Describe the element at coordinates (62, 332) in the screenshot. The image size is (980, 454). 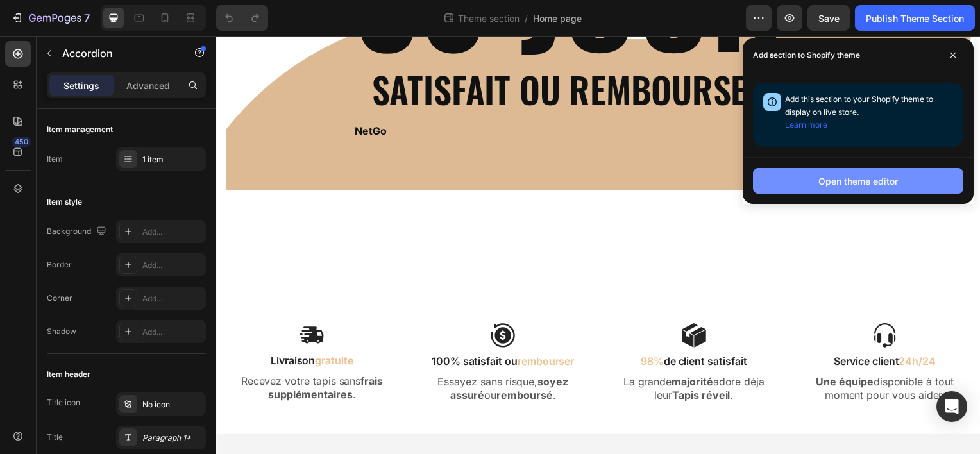
I see `div: Shadow` at that location.